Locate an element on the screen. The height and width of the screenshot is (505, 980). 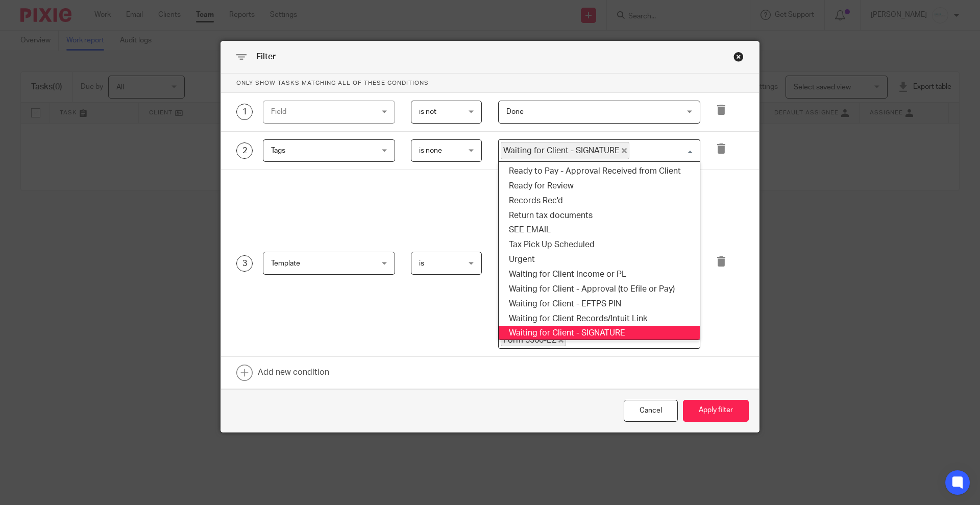
span: is is located at coordinates (422, 263).